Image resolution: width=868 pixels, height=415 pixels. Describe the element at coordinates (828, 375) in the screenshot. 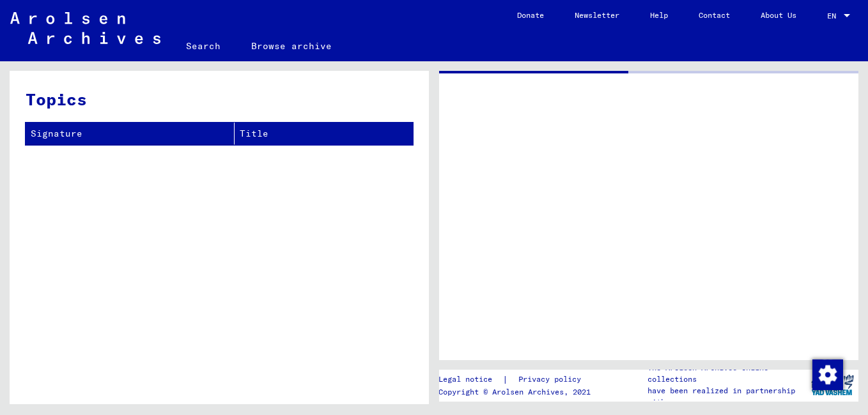

I see `img: Change consent` at that location.